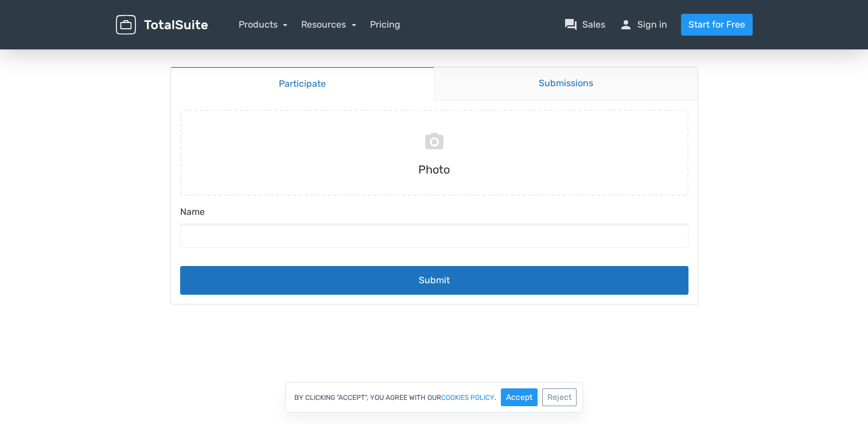 The height and width of the screenshot is (424, 868). I want to click on a: Resources, so click(329, 24).